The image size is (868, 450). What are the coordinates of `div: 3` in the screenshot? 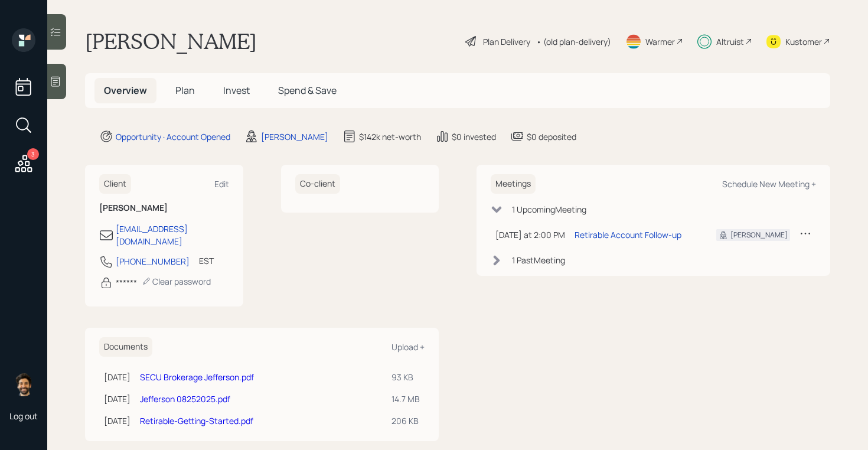 It's located at (34, 154).